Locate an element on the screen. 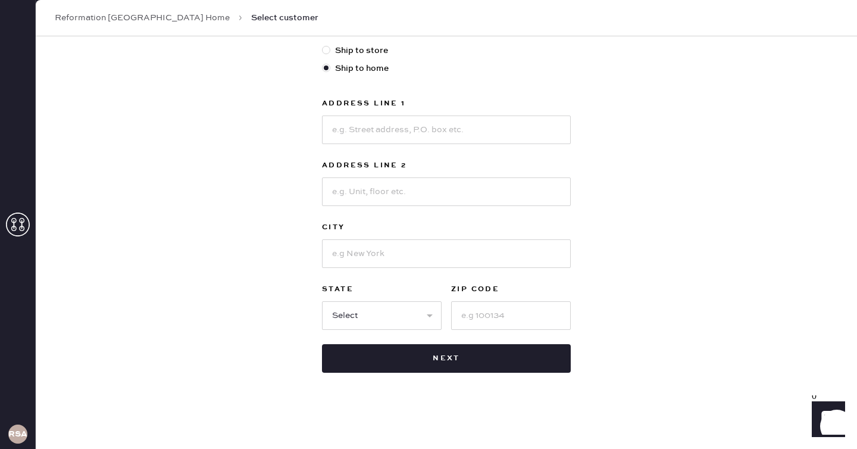 The image size is (857, 449). label: Ship to store is located at coordinates (446, 51).